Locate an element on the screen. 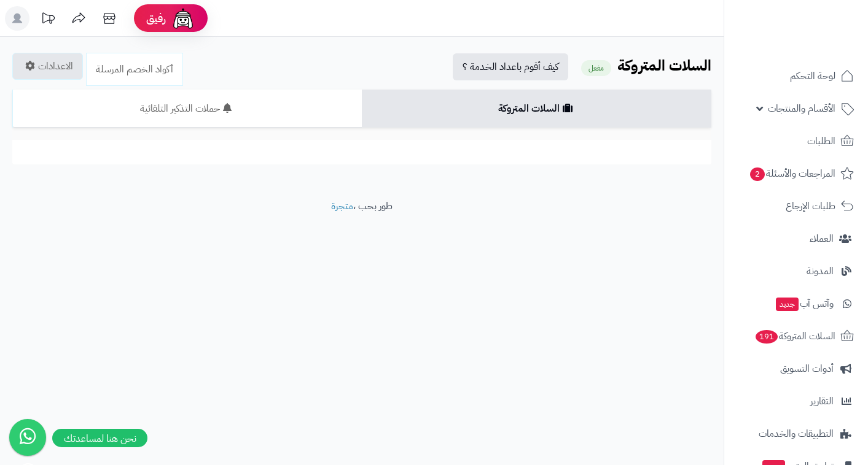  a: تحديثات المنصة is located at coordinates (48, 19).